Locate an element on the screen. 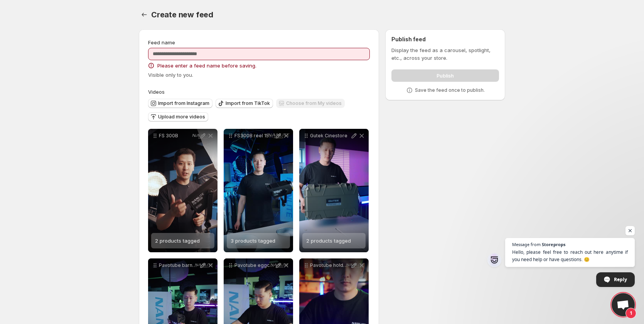 The height and width of the screenshot is (324, 644). p: Pavotube holders is located at coordinates (330, 266).